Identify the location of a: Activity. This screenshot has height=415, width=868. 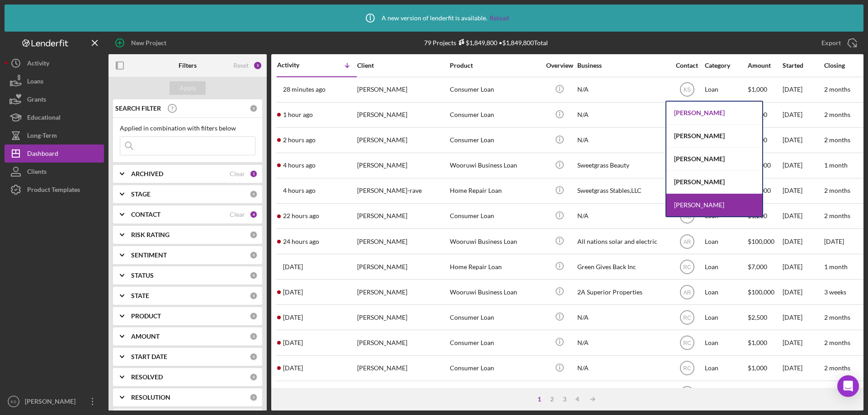
(54, 64).